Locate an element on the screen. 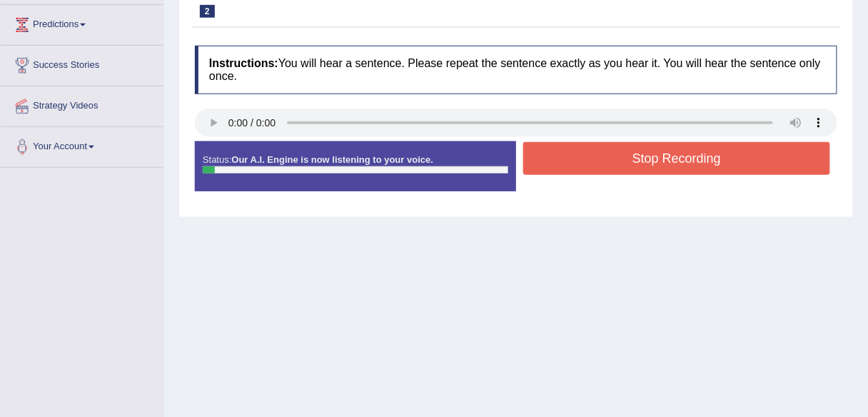 The width and height of the screenshot is (868, 417). a: Predictions is located at coordinates (82, 23).